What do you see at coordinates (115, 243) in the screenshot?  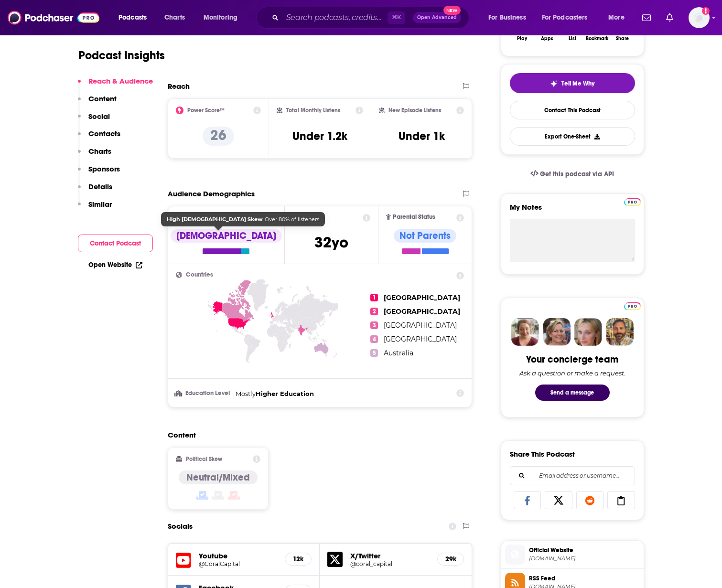 I see `button: Contact Podcast` at bounding box center [115, 243].